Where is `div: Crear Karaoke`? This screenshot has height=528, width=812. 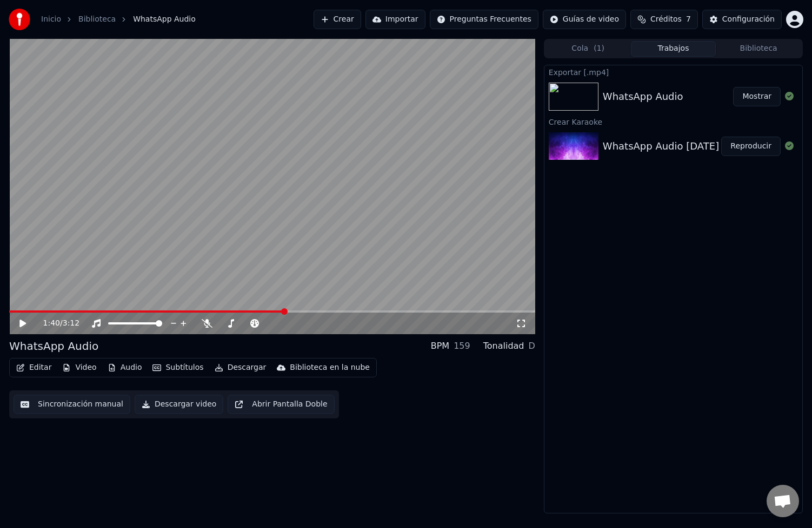
div: Crear Karaoke is located at coordinates (673, 122).